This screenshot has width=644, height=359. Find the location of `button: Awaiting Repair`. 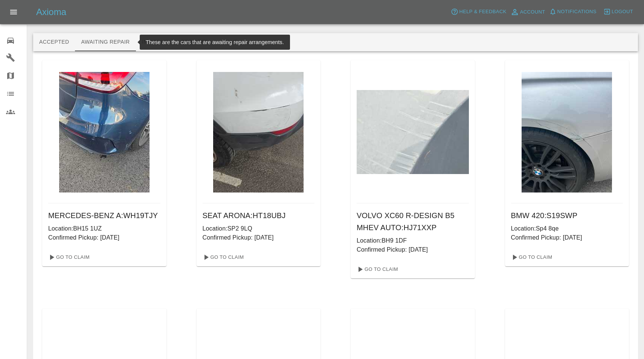

button: Awaiting Repair is located at coordinates (105, 42).